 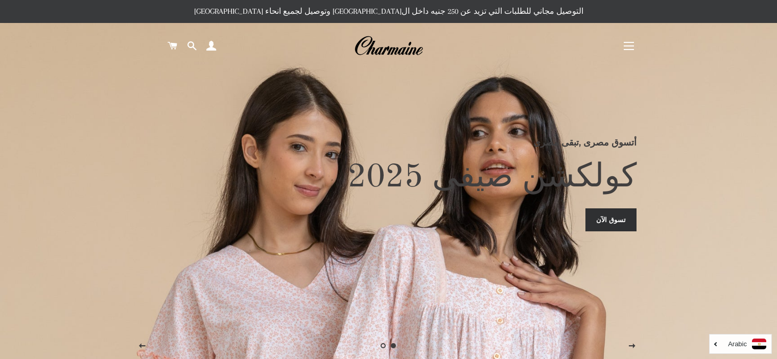 I want to click on i: Arabic, so click(x=737, y=344).